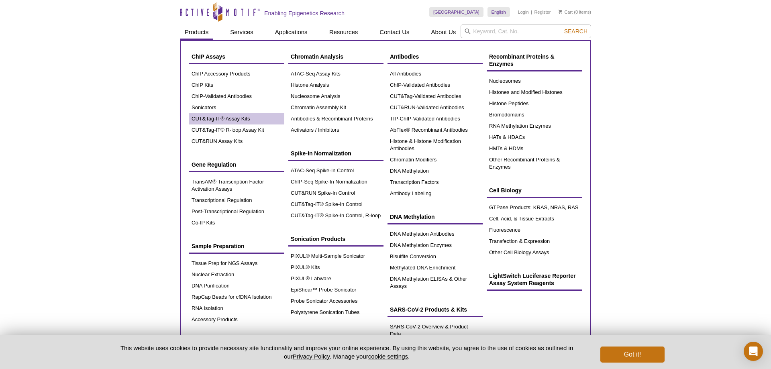 The image size is (771, 369). I want to click on a: ChIP Assays, so click(236, 57).